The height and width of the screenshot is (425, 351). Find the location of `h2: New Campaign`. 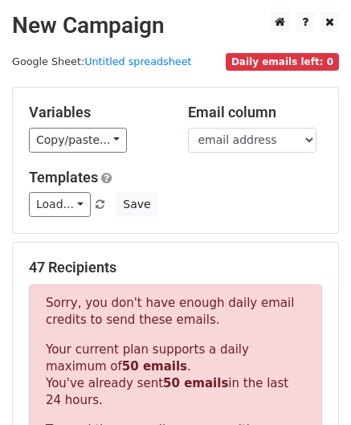

h2: New Campaign is located at coordinates (175, 26).